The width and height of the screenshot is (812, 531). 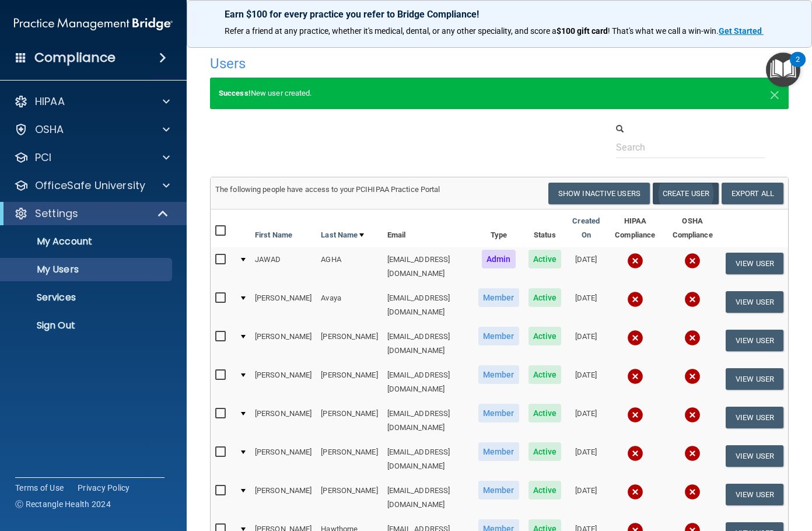 What do you see at coordinates (349, 305) in the screenshot?
I see `td: Avaya` at bounding box center [349, 305].